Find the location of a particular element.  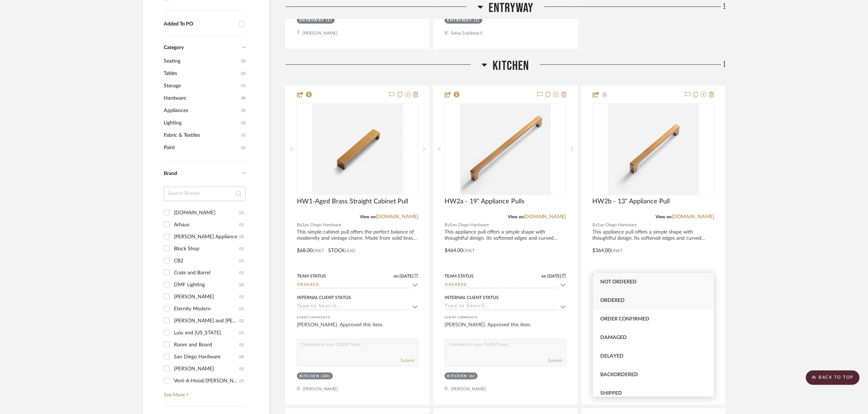

span: Fabric & Textiles is located at coordinates (201, 135).